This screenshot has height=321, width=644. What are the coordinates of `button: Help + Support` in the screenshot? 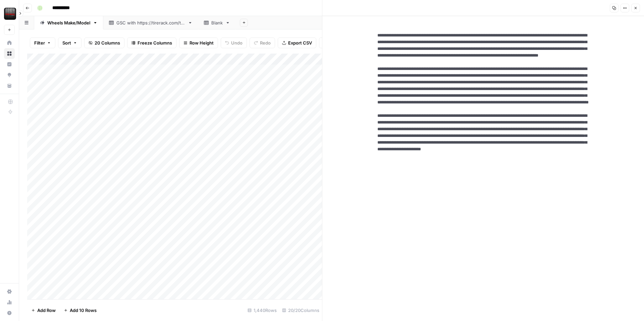 It's located at (9, 313).